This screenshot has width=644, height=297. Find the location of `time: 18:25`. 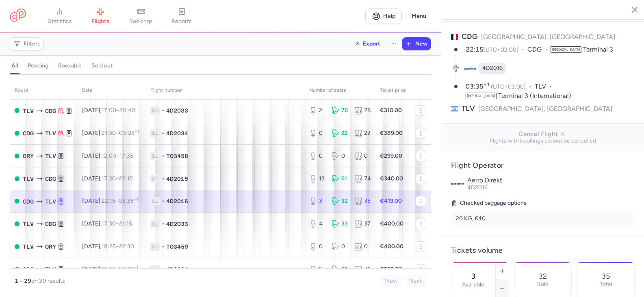

time: 18:25 is located at coordinates (109, 246).